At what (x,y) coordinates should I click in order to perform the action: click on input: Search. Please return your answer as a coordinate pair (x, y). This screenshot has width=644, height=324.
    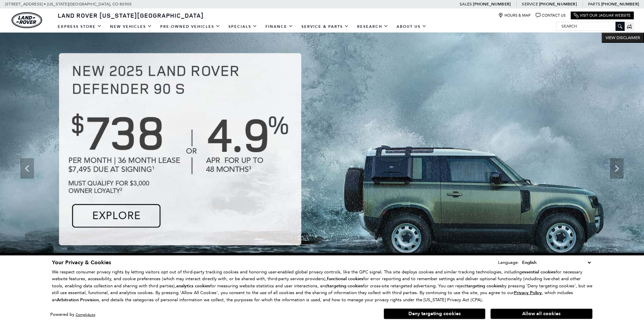
    Looking at the image, I should click on (590, 26).